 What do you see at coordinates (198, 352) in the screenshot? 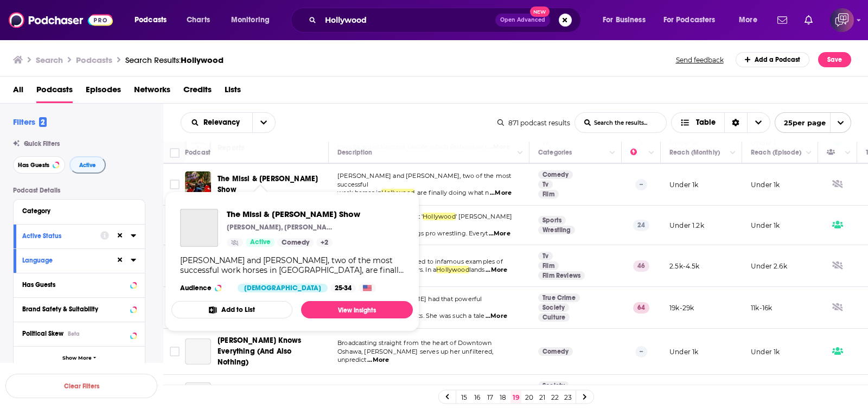
I see `a: Lasha Knows Everything (And Also Nothing)` at bounding box center [198, 352].